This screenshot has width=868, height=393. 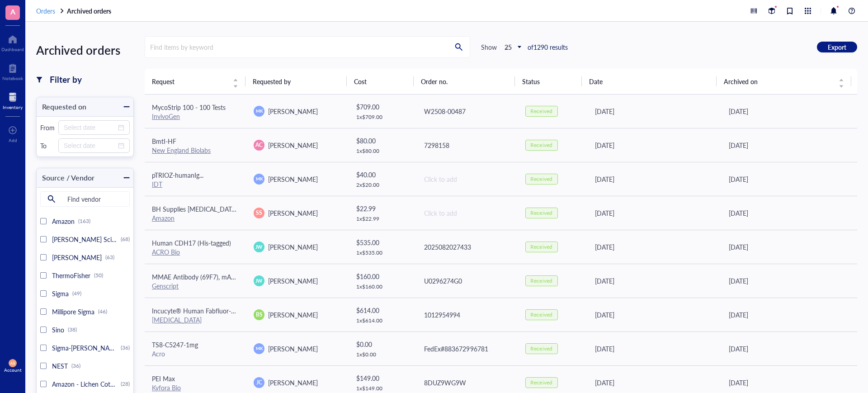 I want to click on a: Inventory, so click(x=13, y=100).